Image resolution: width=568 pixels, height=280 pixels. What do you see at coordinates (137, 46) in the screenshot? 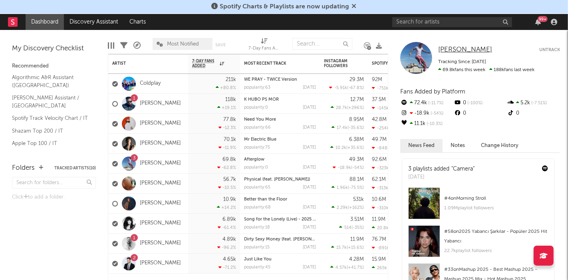
I see `div: A&R Pipeline` at bounding box center [137, 46].